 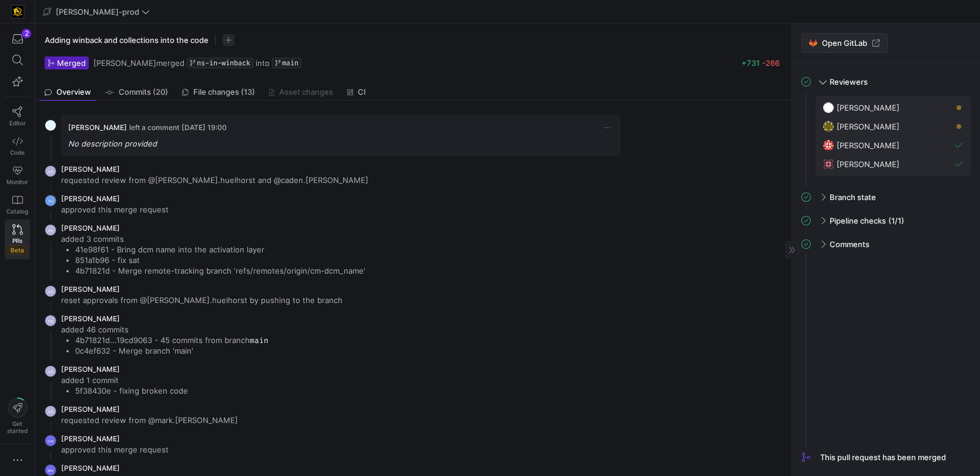 What do you see at coordinates (172, 351) in the screenshot?
I see `li: 0c4ef632 - Merge branch 'main'` at bounding box center [172, 351].